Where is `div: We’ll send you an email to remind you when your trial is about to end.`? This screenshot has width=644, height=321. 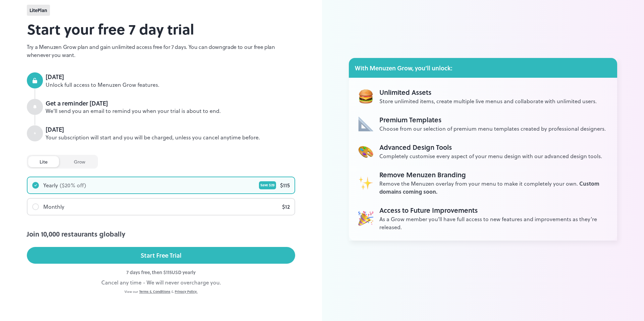
div: We’ll send you an email to remind you when your trial is about to end. is located at coordinates (171, 111).